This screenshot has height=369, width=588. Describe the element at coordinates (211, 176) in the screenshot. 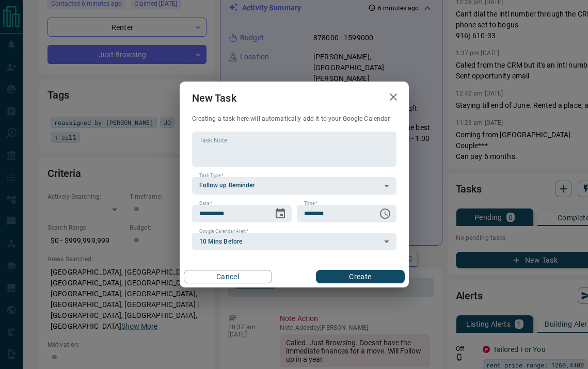

I see `label: Task Type` at that location.